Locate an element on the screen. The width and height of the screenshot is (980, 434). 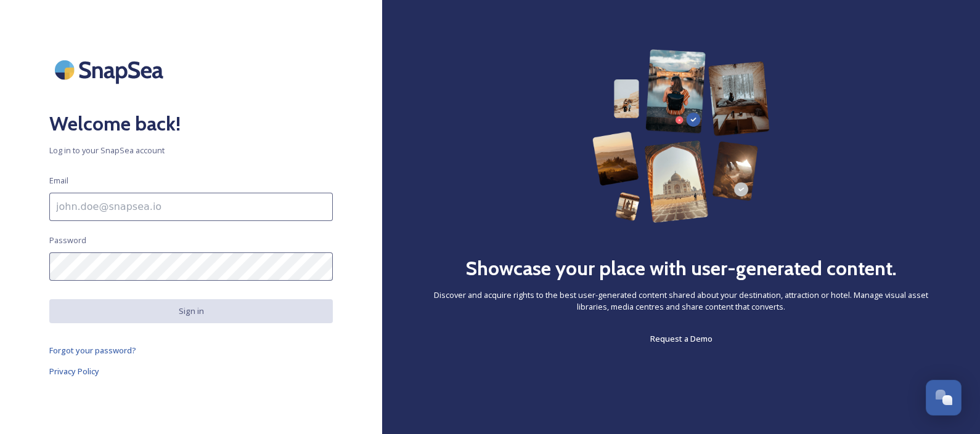
span: Forgot your password? is located at coordinates (93, 351).